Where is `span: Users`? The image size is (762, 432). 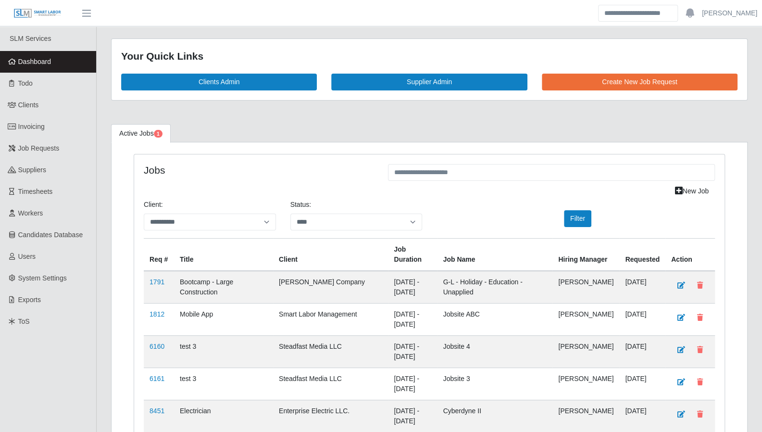 span: Users is located at coordinates (27, 256).